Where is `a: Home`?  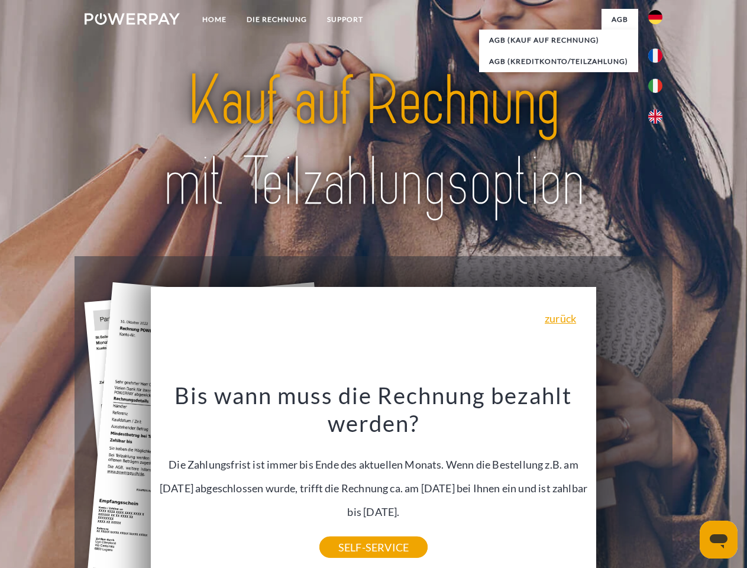
a: Home is located at coordinates (214, 20).